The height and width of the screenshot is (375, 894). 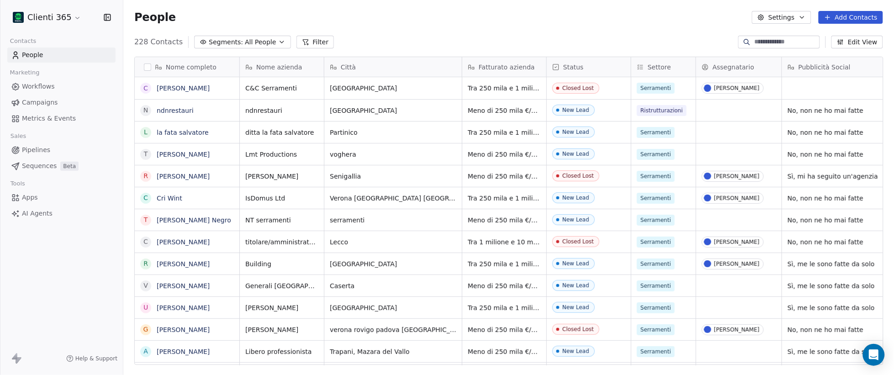 What do you see at coordinates (158, 42) in the screenshot?
I see `span: 228 Contacts` at bounding box center [158, 42].